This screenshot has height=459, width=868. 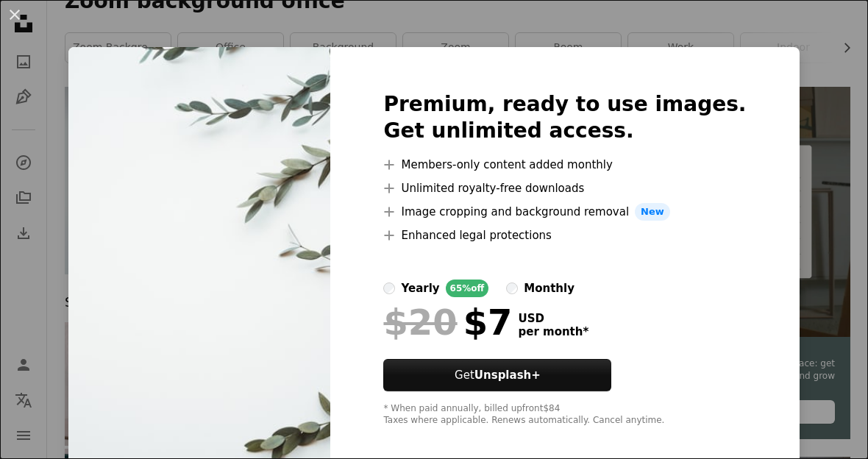 What do you see at coordinates (549, 288) in the screenshot?
I see `div: monthly` at bounding box center [549, 288].